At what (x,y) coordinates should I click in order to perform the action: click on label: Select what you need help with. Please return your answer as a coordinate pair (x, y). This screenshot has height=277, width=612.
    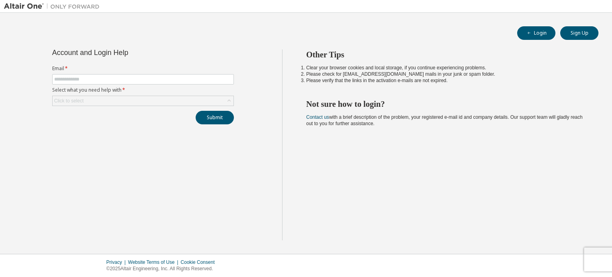
    Looking at the image, I should click on (143, 90).